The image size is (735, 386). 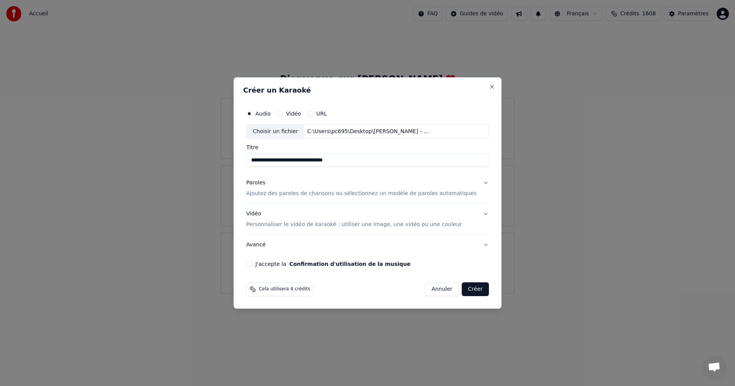 I want to click on label: J'accepte la, so click(x=333, y=264).